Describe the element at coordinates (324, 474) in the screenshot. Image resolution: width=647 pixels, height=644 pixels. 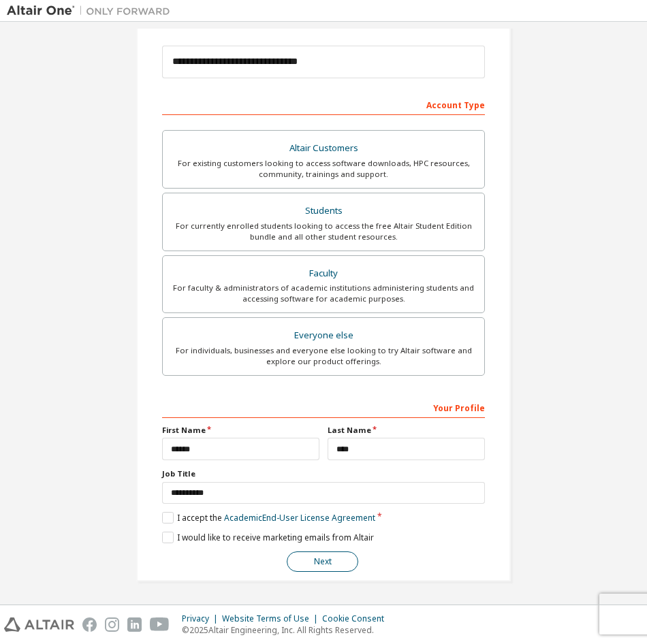
I see `label: Job Title` at that location.